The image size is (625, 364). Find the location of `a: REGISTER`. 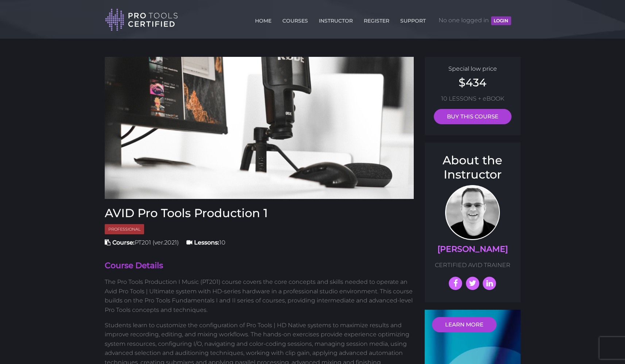

a: REGISTER is located at coordinates (377, 19).